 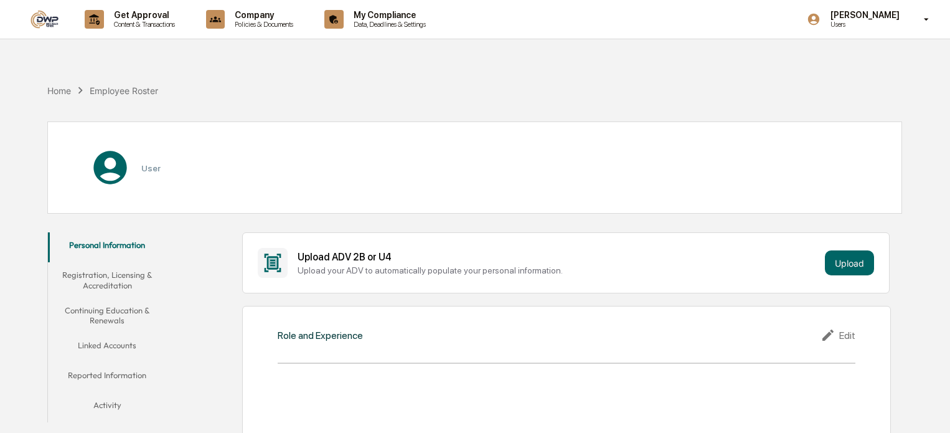 What do you see at coordinates (124, 90) in the screenshot?
I see `div: Employee Roster` at bounding box center [124, 90].